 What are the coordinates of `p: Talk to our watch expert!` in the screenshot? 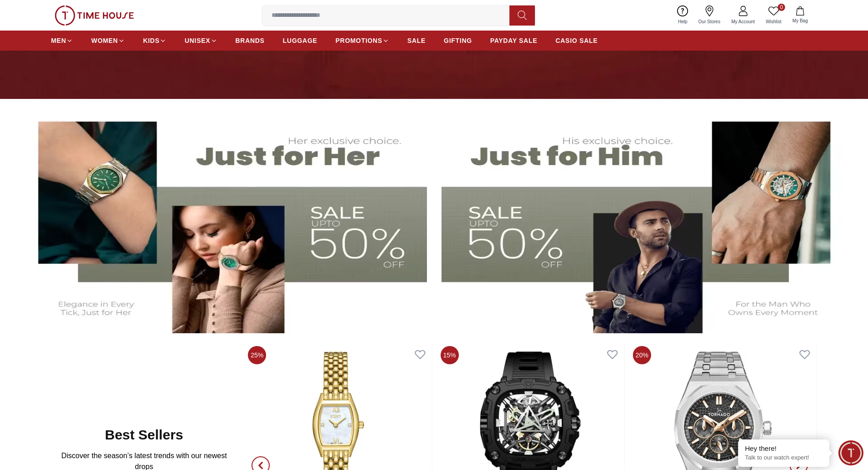 It's located at (784, 458).